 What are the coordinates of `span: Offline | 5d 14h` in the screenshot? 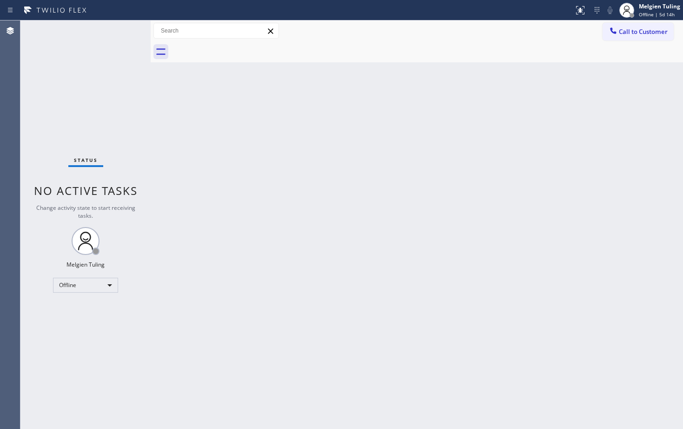 It's located at (657, 14).